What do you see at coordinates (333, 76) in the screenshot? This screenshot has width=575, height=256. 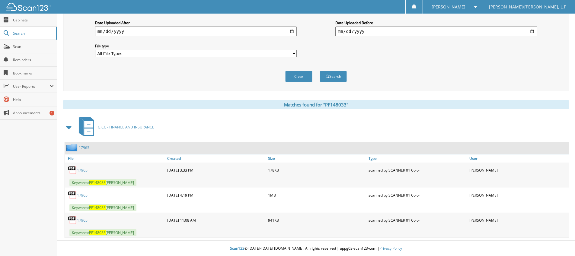 I see `button: Search` at bounding box center [333, 76].